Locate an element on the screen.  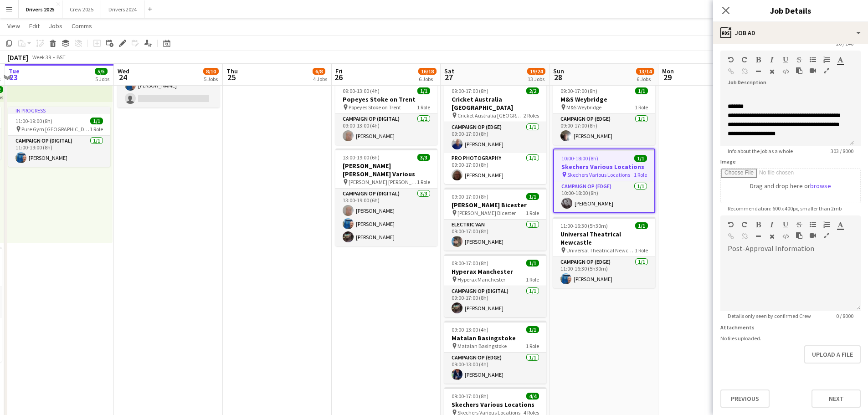
button: Ordered List is located at coordinates (827, 225).